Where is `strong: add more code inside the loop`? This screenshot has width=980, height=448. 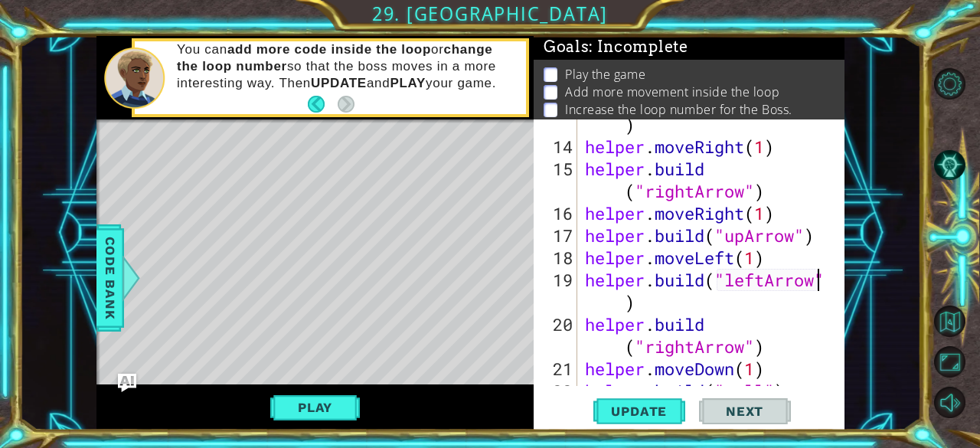
strong: add more code inside the loop is located at coordinates (330, 49).